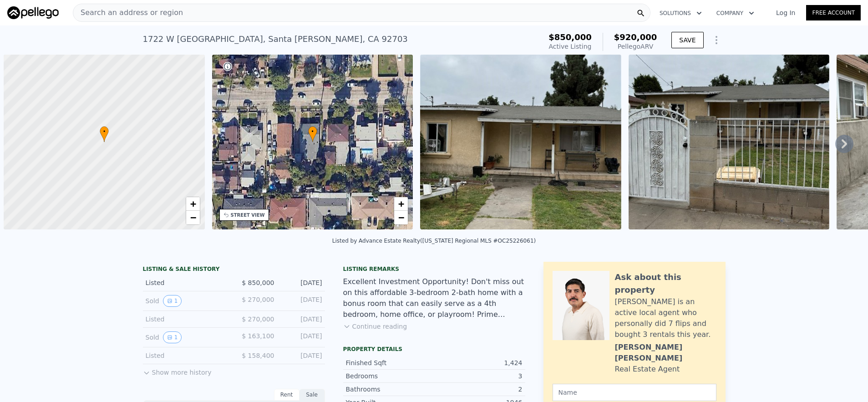 This screenshot has width=868, height=402. What do you see at coordinates (570, 37) in the screenshot?
I see `span: $850,000` at bounding box center [570, 37].